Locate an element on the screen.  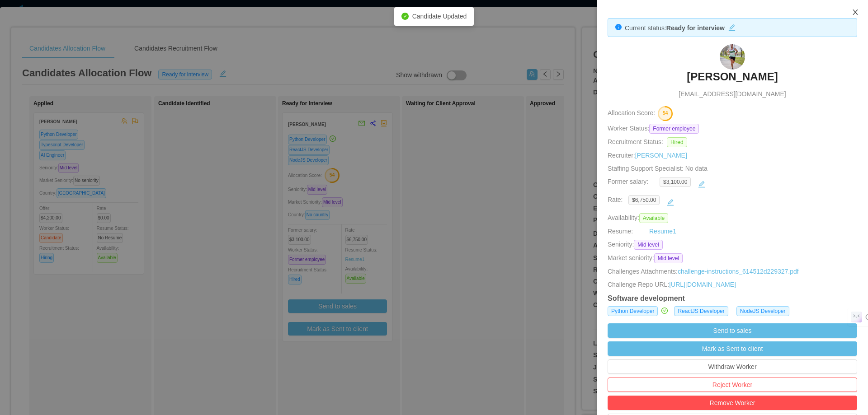
a: challenge-instructions_614512d229327.pdf is located at coordinates (738, 272).